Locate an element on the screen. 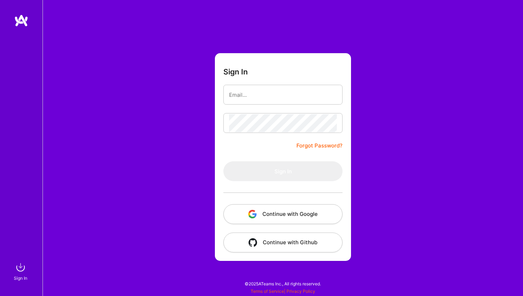 The width and height of the screenshot is (523, 296). button: Continue with Google is located at coordinates (283, 214).